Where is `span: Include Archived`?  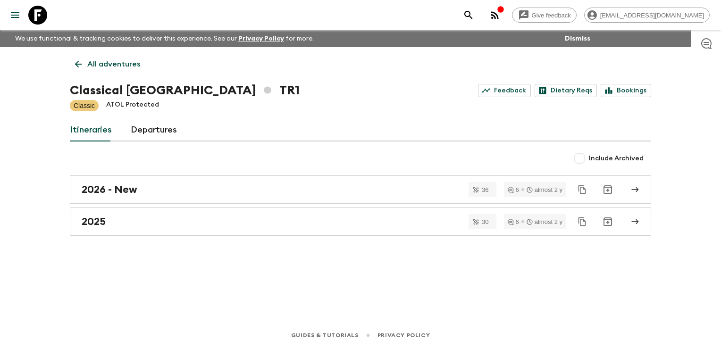
span: Include Archived is located at coordinates (616, 159).